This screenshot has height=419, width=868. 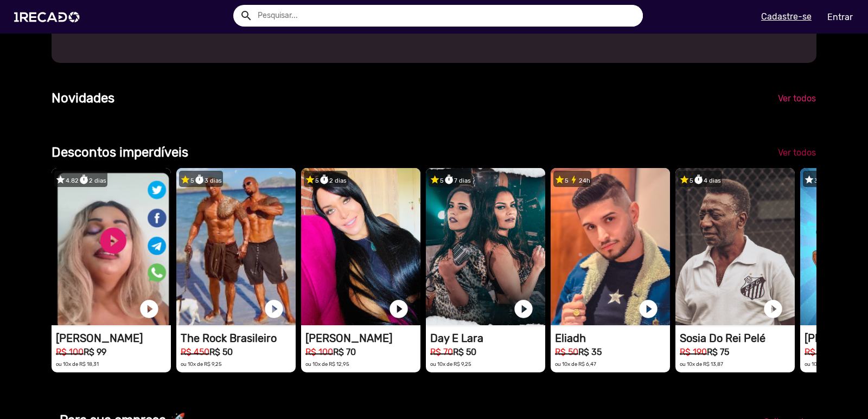 I want to click on h1: Day E Lara, so click(x=488, y=339).